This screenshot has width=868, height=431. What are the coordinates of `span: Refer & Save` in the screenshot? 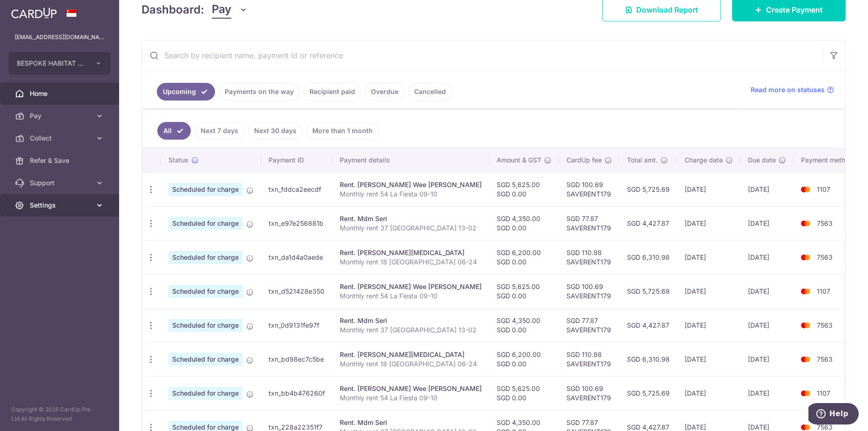 It's located at (60, 161).